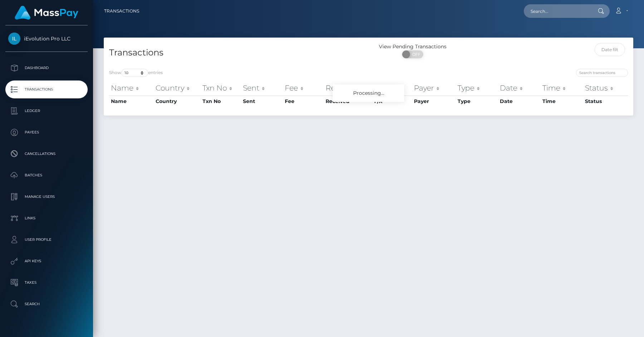 This screenshot has width=644, height=337. Describe the element at coordinates (47, 261) in the screenshot. I see `p: API Keys` at that location.